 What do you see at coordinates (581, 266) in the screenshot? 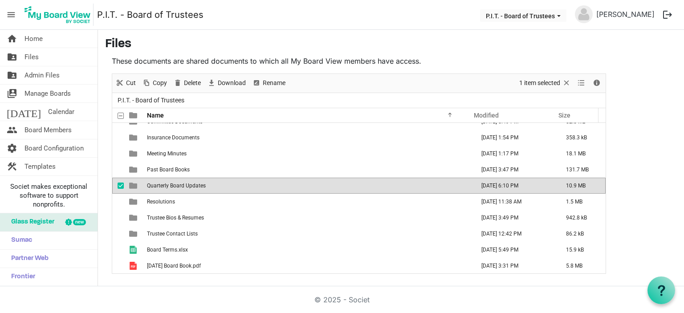
I see `td: 5.8 MB is template cell column header Size` at bounding box center [581, 266].